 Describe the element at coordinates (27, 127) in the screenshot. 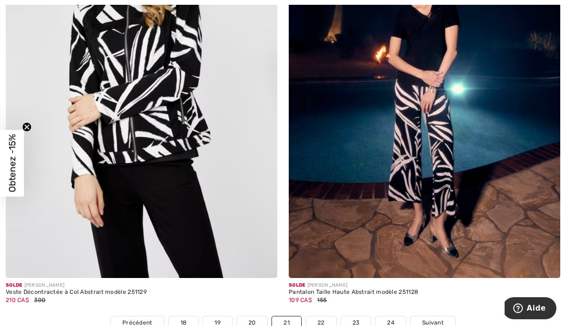

I see `button: Close teaser` at that location.